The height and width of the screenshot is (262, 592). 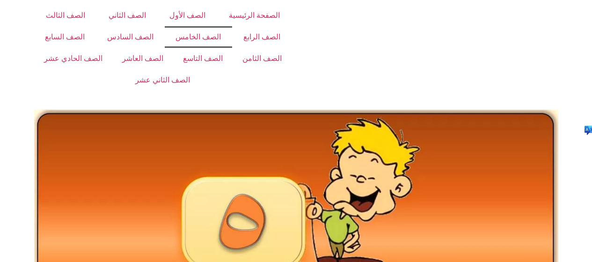 I want to click on a: الصف الأول, so click(x=187, y=15).